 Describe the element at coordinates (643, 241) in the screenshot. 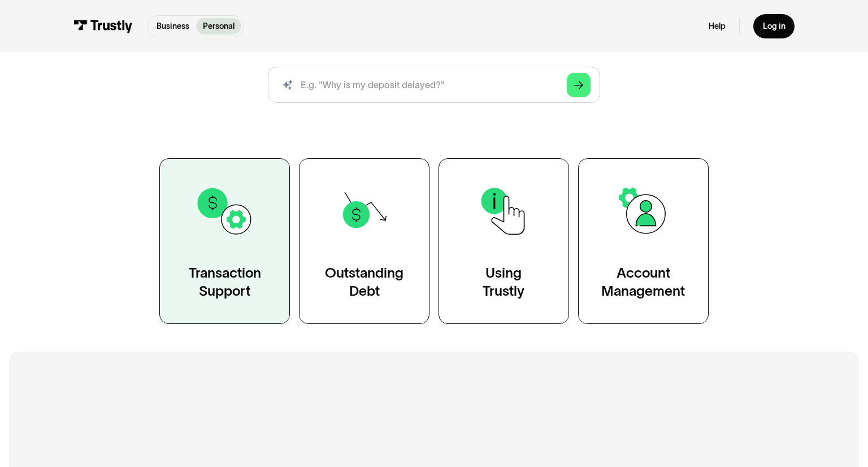

I see `a: AccountManagement` at that location.